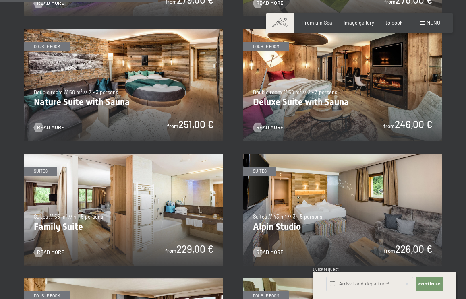 This screenshot has width=466, height=299. I want to click on a: Deluxe Suite with Sauna, so click(343, 31).